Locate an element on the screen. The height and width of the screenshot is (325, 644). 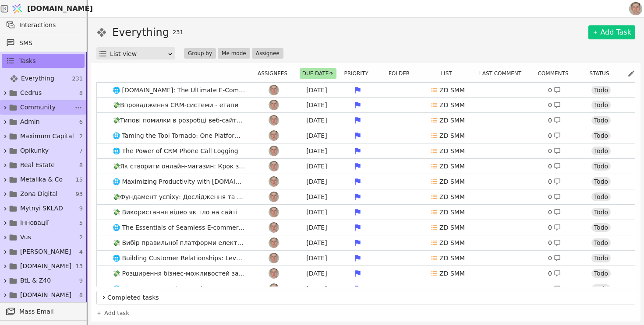
span: 13 is located at coordinates (79, 267).